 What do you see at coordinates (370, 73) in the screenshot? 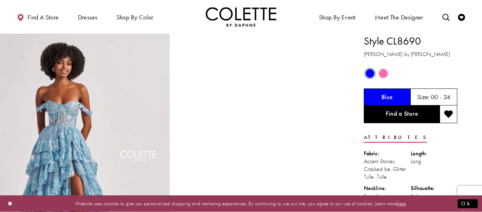
I see `div: Blue` at bounding box center [370, 73].